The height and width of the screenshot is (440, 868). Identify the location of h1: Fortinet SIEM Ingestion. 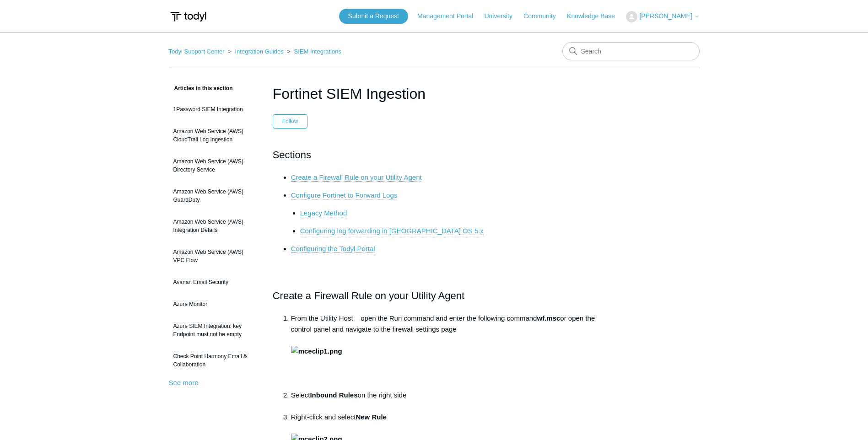
(434, 94).